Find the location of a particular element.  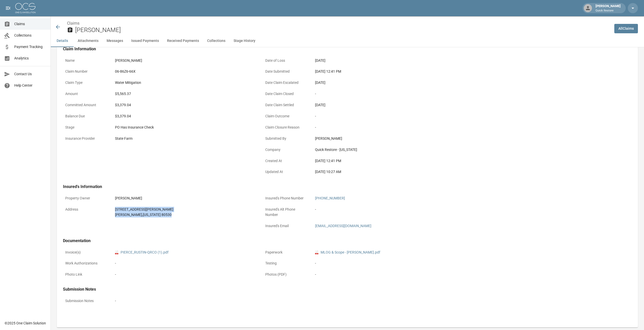

button: Collections is located at coordinates (216, 41).